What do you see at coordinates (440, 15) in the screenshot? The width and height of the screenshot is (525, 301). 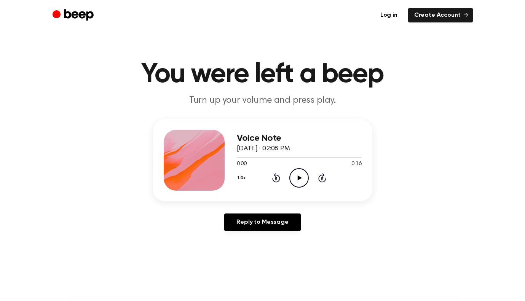 I see `a: Create Account` at bounding box center [440, 15].